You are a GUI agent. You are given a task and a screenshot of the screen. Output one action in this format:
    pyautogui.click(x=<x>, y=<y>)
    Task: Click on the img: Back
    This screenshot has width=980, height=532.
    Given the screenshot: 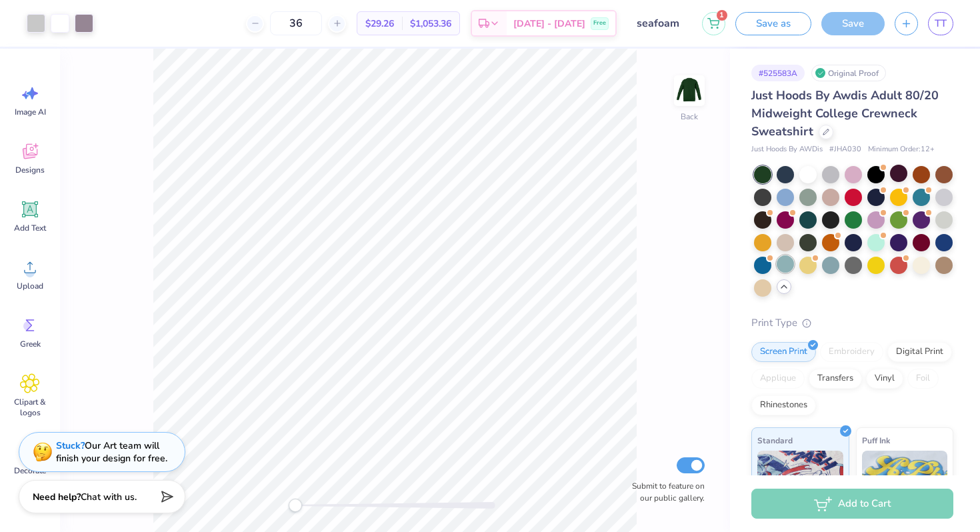 What is the action you would take?
    pyautogui.click(x=689, y=91)
    